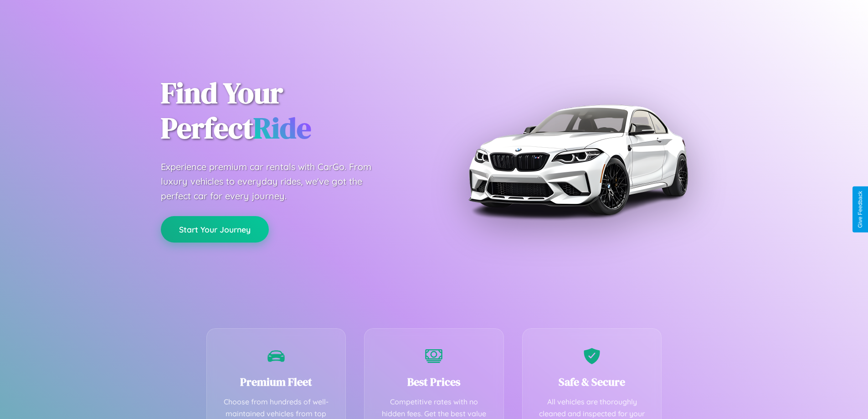  Describe the element at coordinates (592, 382) in the screenshot. I see `h3: Safe & Secure` at that location.